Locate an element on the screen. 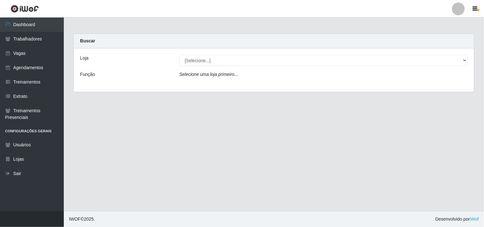 This screenshot has width=484, height=227. span: © 2025 . is located at coordinates (82, 219).